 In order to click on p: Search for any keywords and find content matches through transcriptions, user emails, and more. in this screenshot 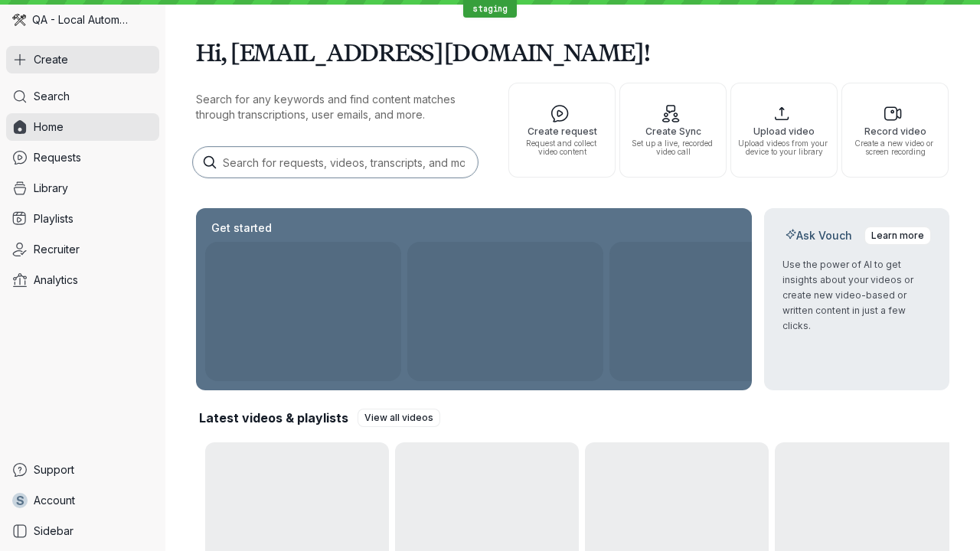, I will do `click(339, 107)`.